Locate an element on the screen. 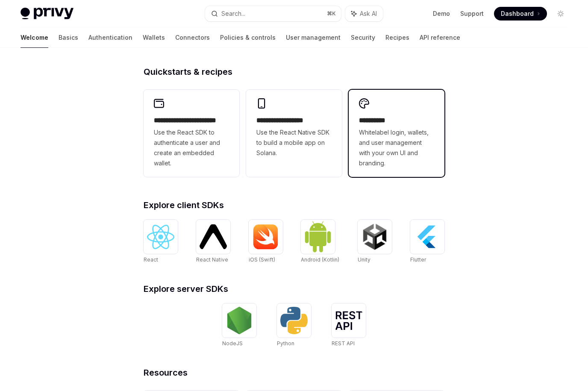 The image size is (588, 391). button: Toggle dark mode is located at coordinates (561, 14).